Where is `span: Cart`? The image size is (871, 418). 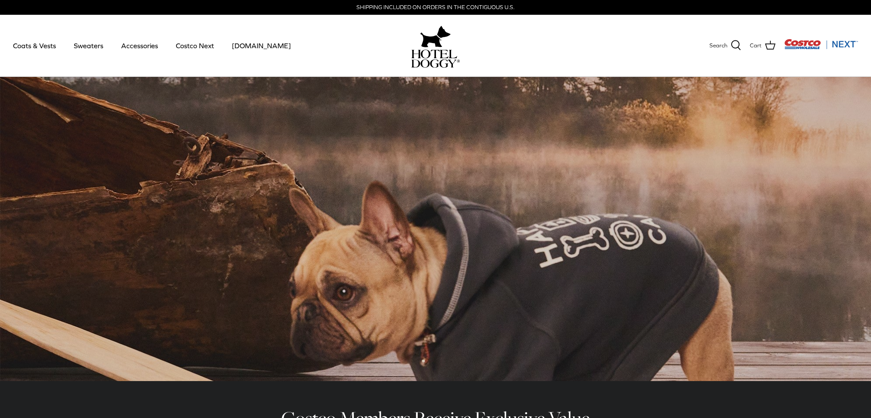 span: Cart is located at coordinates (755, 46).